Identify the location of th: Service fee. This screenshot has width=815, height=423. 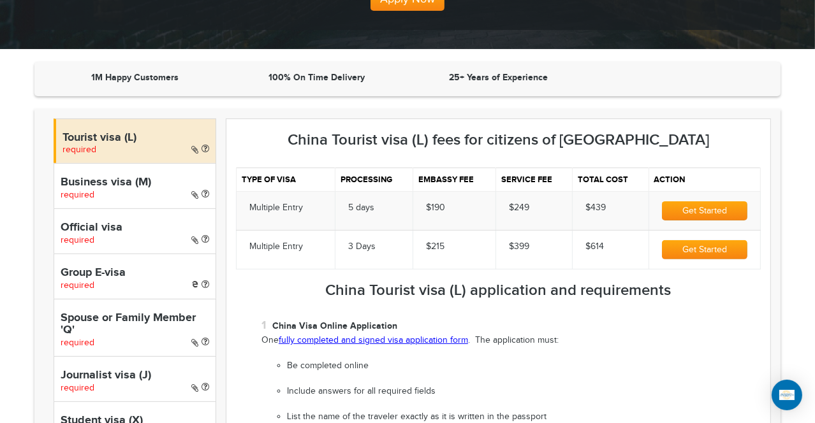
(534, 179).